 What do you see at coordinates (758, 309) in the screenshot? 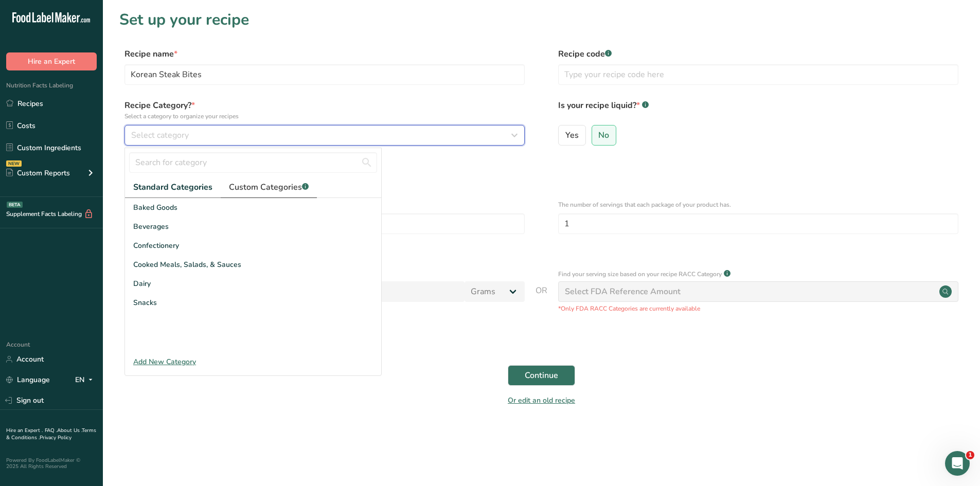
I see `p: *Only FDA RACC Categories are currently available` at bounding box center [758, 309].